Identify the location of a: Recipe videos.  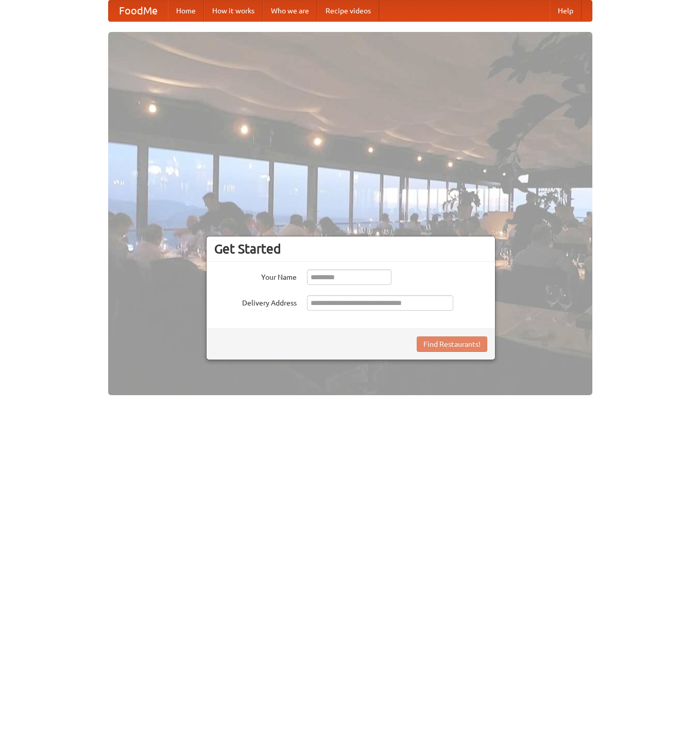
(348, 11).